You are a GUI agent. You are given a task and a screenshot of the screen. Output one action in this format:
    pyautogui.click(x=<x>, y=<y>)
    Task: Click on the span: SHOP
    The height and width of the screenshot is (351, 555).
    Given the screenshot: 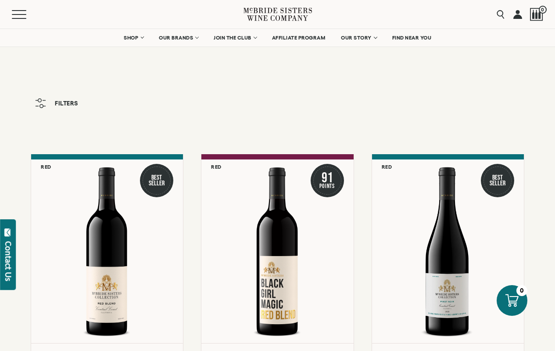 What is the action you would take?
    pyautogui.click(x=131, y=38)
    